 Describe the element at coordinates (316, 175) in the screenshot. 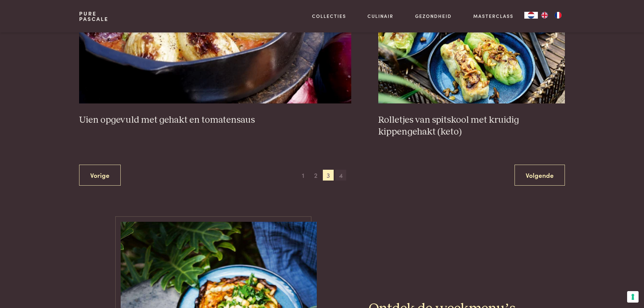

I see `span: 2` at that location.